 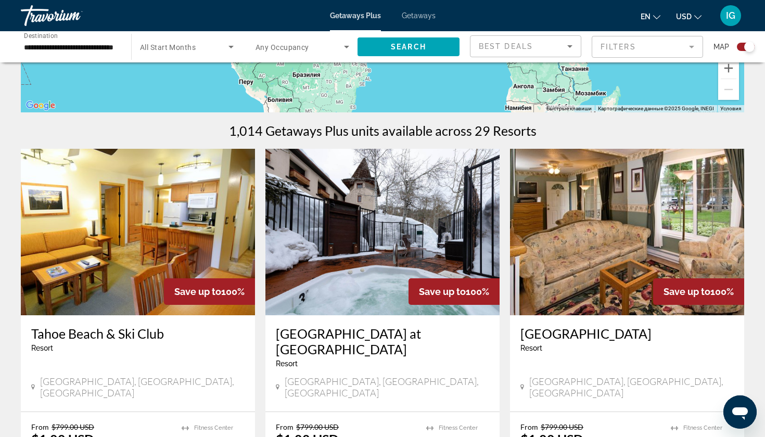 I want to click on button: Уменьшить, so click(x=728, y=89).